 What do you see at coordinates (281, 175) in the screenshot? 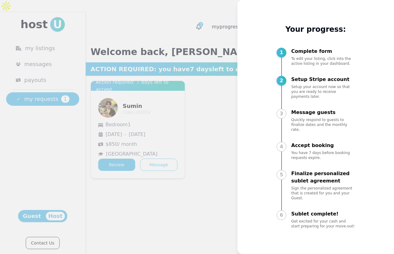
I see `div: 5` at bounding box center [281, 175].